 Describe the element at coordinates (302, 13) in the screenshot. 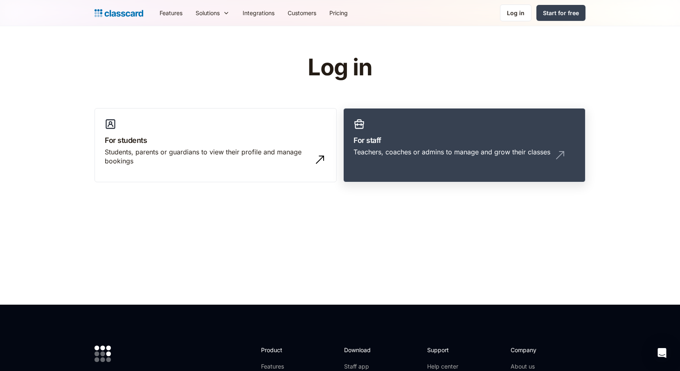

I see `a: Customers` at that location.